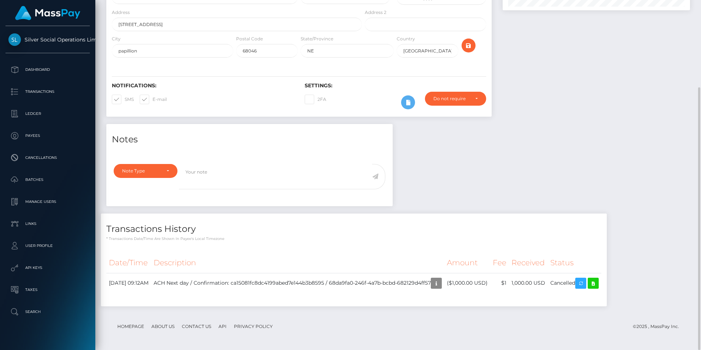 This screenshot has height=350, width=701. What do you see at coordinates (354, 229) in the screenshot?
I see `h4: Transactions History` at bounding box center [354, 229].